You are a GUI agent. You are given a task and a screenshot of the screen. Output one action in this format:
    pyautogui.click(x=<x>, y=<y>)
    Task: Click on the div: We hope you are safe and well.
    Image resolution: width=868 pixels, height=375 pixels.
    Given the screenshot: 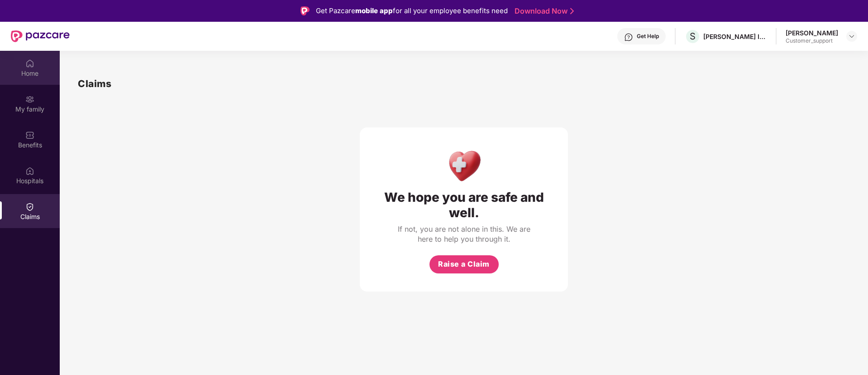 What is the action you would take?
    pyautogui.click(x=464, y=205)
    